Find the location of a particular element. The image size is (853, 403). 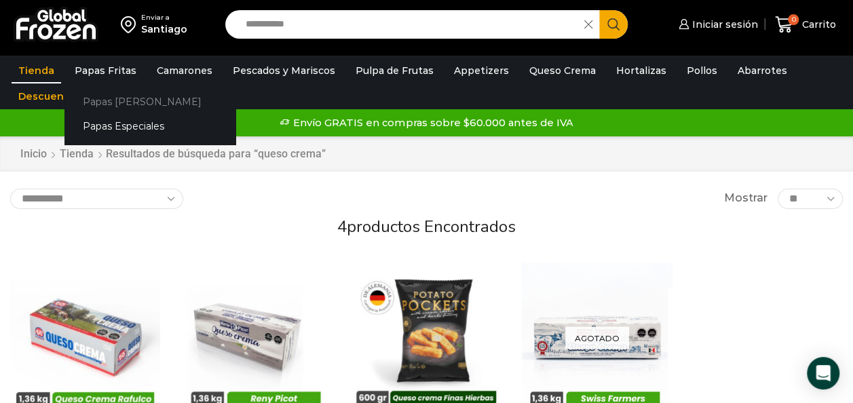

div: Open Intercom Messenger is located at coordinates (823, 373).